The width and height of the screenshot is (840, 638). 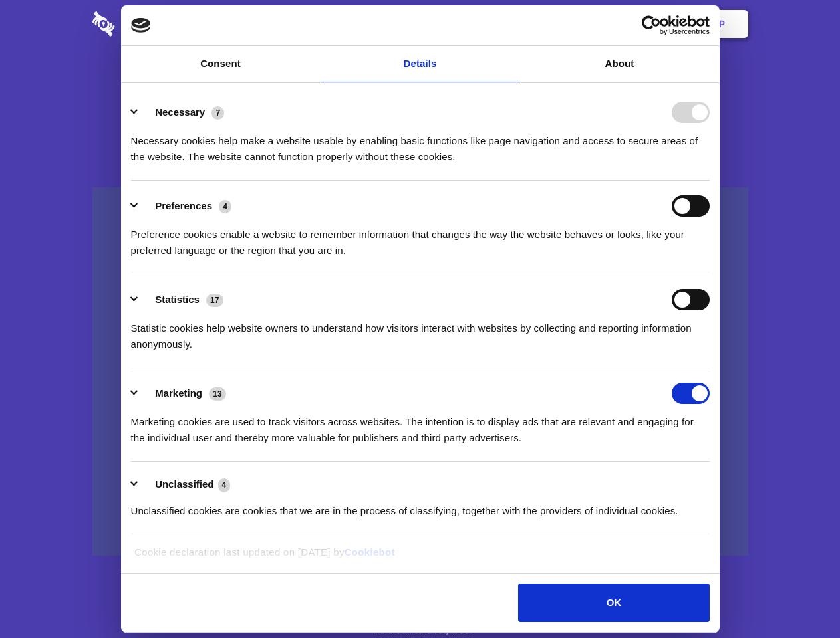 I want to click on button: Unclassified (4), so click(x=185, y=485).